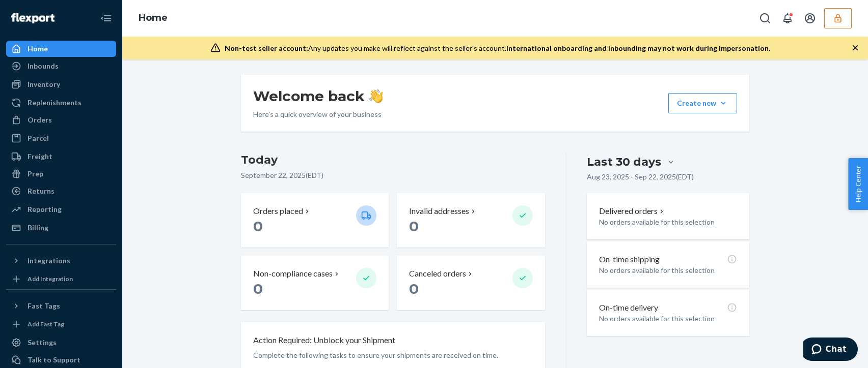  Describe the element at coordinates (439, 211) in the screenshot. I see `p: Invalid addresses` at that location.